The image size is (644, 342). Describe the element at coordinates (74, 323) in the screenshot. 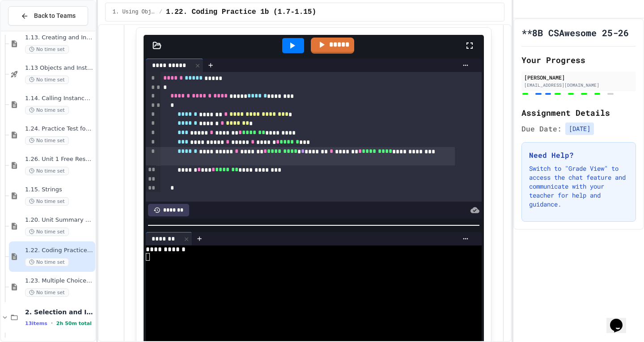

I see `span: 2h 50m total` at that location.